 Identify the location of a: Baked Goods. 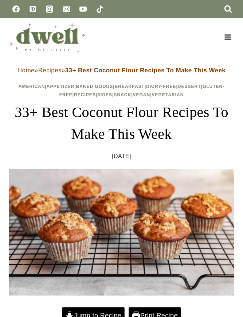
(95, 87).